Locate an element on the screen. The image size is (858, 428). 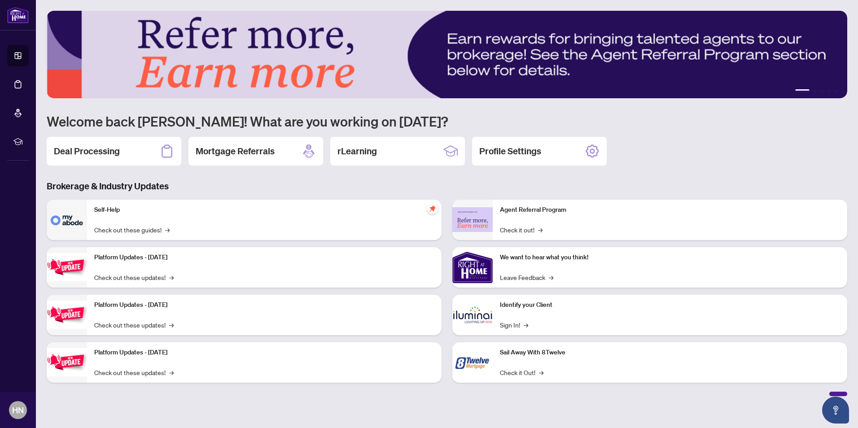
button: 4 is located at coordinates (829, 91).